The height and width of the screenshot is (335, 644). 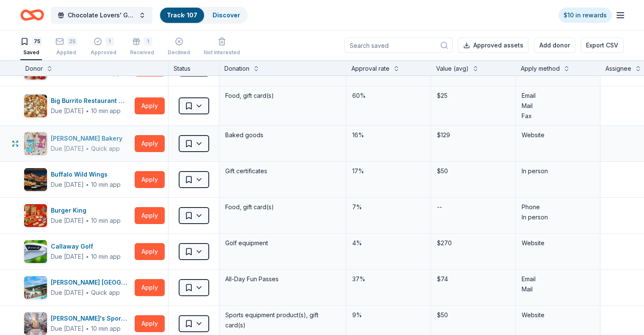 What do you see at coordinates (371, 69) in the screenshot?
I see `div: Approval rate` at bounding box center [371, 69].